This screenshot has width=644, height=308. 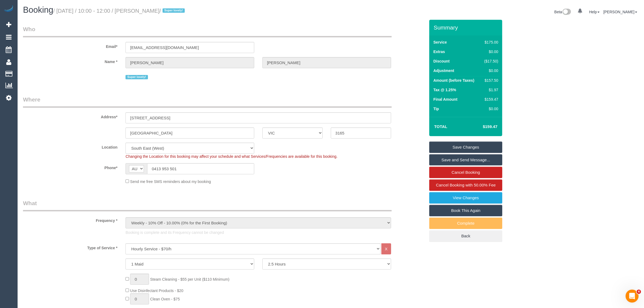 What do you see at coordinates (207, 31) in the screenshot?
I see `legend: Who` at bounding box center [207, 31].